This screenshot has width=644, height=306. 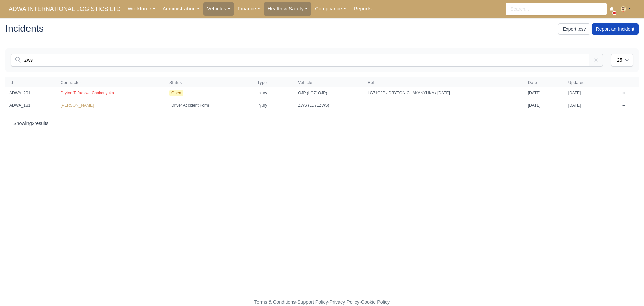 I want to click on a: ADWA INTERNATIONAL LOGISTICS LTD, so click(x=64, y=9).